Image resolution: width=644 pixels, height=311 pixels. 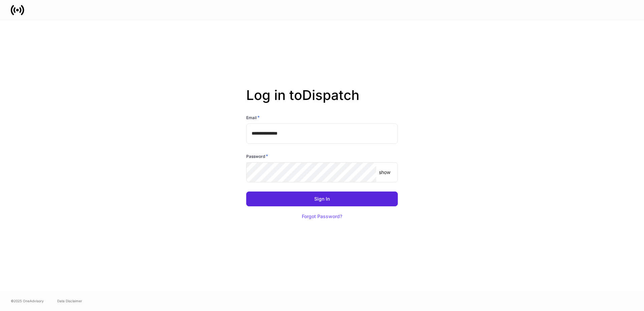 I want to click on button: Forgot Password?, so click(x=322, y=217).